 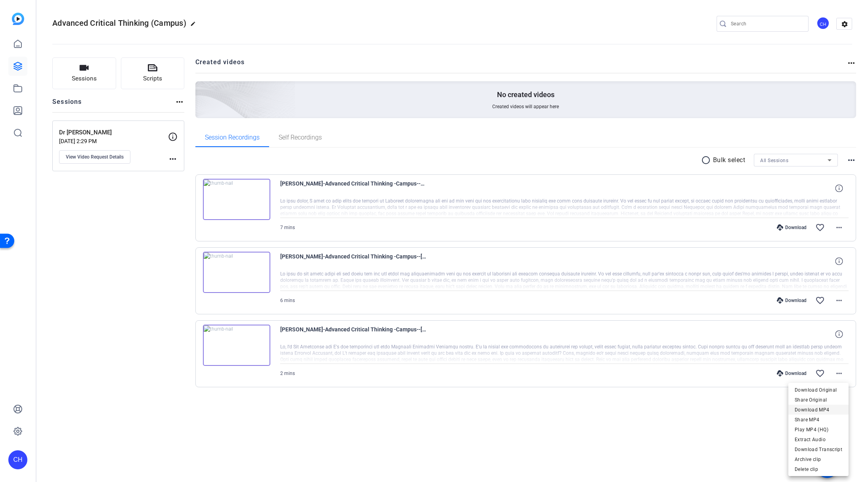 I want to click on span: Download Original, so click(x=818, y=390).